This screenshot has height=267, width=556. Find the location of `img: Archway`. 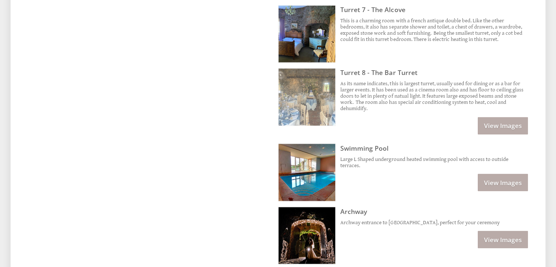

img: Archway is located at coordinates (307, 235).